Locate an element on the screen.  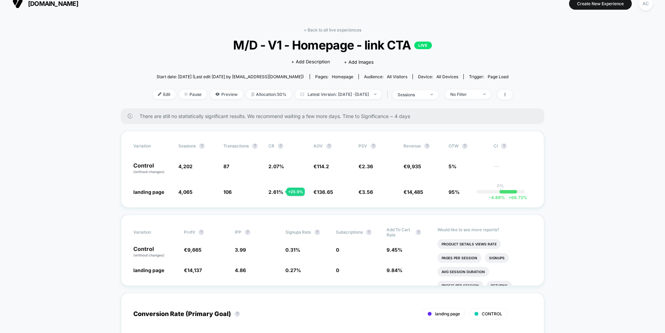
span: 0.31 % is located at coordinates (293, 250).